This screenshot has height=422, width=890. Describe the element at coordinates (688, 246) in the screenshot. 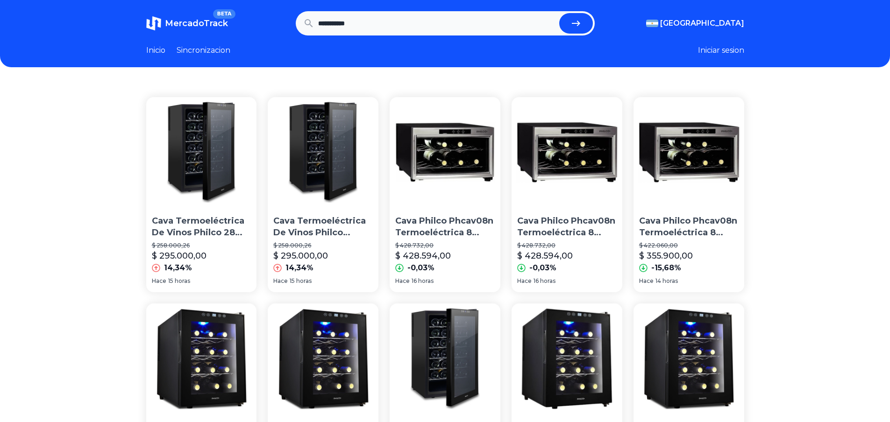

I see `p: $ 422.060,00` at that location.